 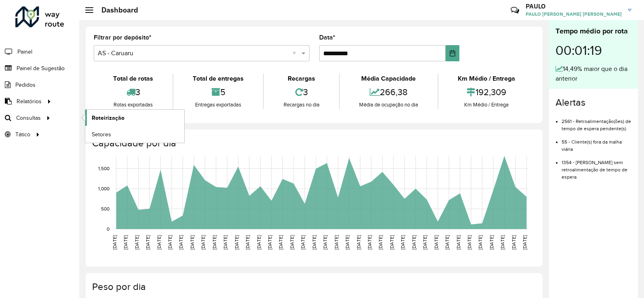 I want to click on h3: PAULO, so click(x=574, y=6).